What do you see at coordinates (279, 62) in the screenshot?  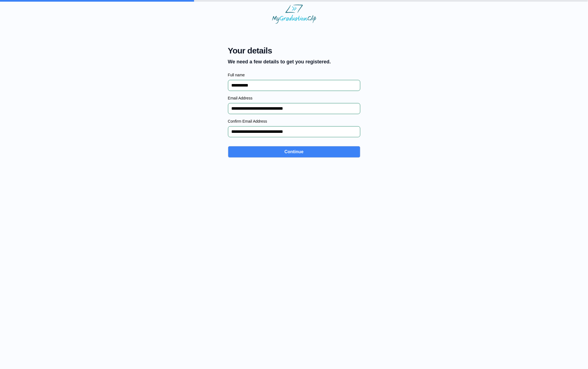 I see `p: We need a few details to get you registered.` at bounding box center [279, 62].